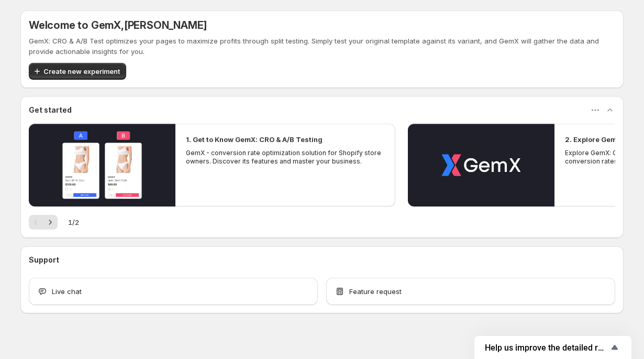 This screenshot has height=359, width=644. Describe the element at coordinates (81, 71) in the screenshot. I see `span: Create new experiment` at that location.